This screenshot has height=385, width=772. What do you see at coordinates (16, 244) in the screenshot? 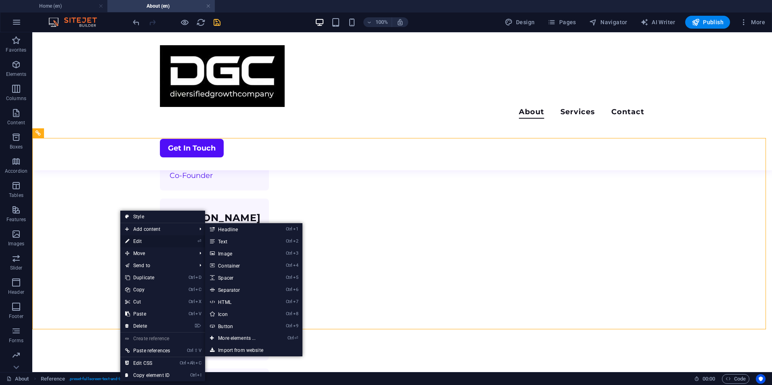
I see `p: Images` at bounding box center [16, 244].